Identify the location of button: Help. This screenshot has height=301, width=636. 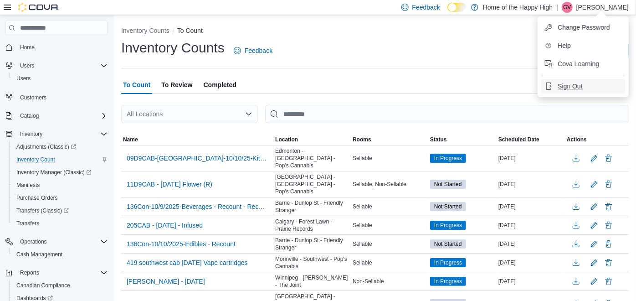
(583, 46).